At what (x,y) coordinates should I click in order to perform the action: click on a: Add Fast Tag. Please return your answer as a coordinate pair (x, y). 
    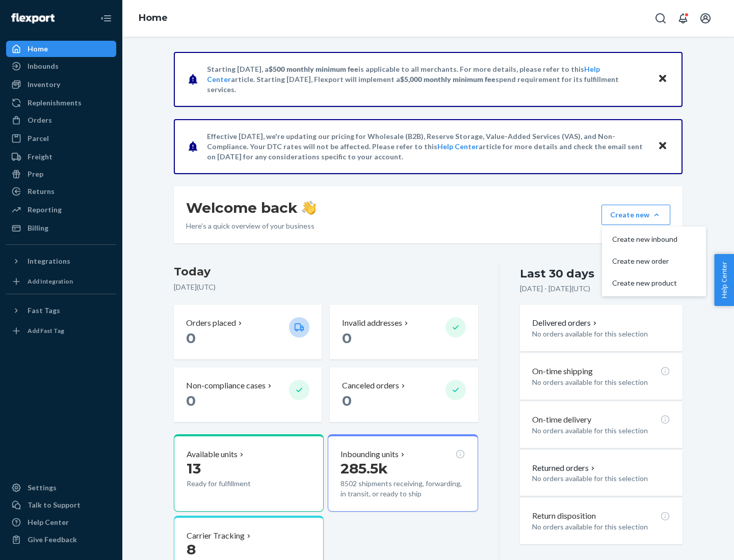
    Looking at the image, I should click on (61, 331).